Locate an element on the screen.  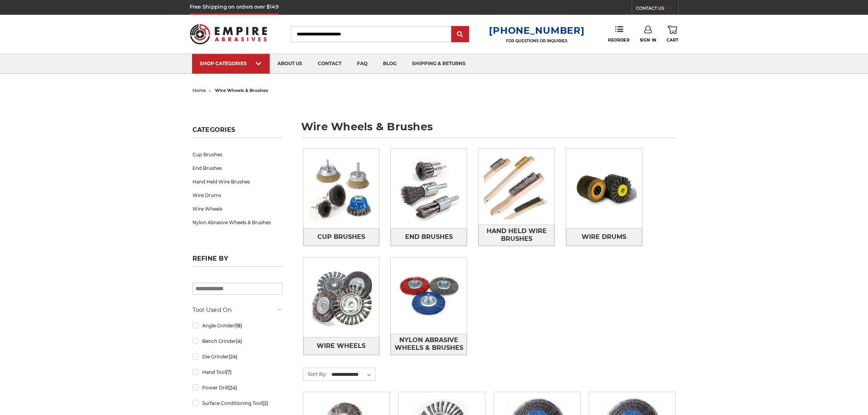
h1: wire wheels & brushes is located at coordinates (489, 129).